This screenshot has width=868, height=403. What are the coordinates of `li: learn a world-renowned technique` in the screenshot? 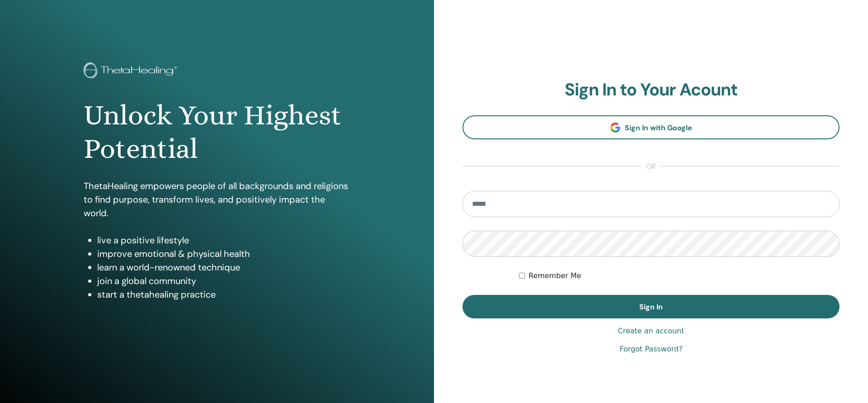 It's located at (224, 267).